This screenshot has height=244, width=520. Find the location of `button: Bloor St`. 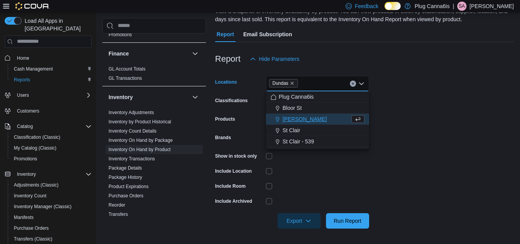

button: Bloor St is located at coordinates (317, 108).